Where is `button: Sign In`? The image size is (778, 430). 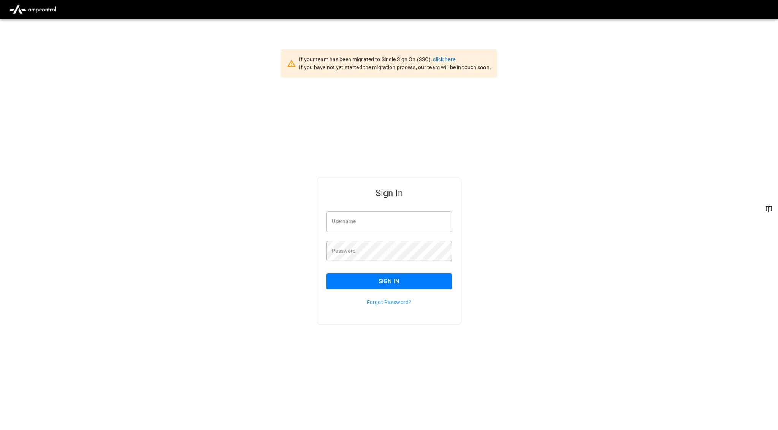
button: Sign In is located at coordinates (389, 281).